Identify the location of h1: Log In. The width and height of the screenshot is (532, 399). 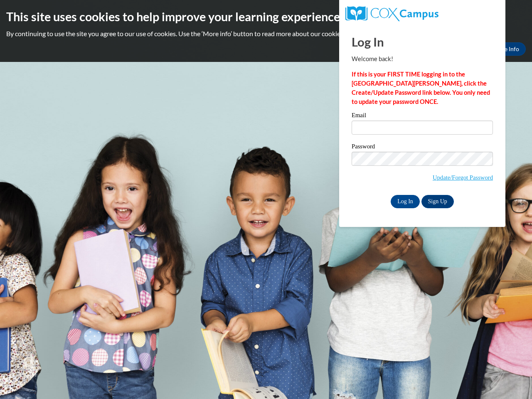
(422, 42).